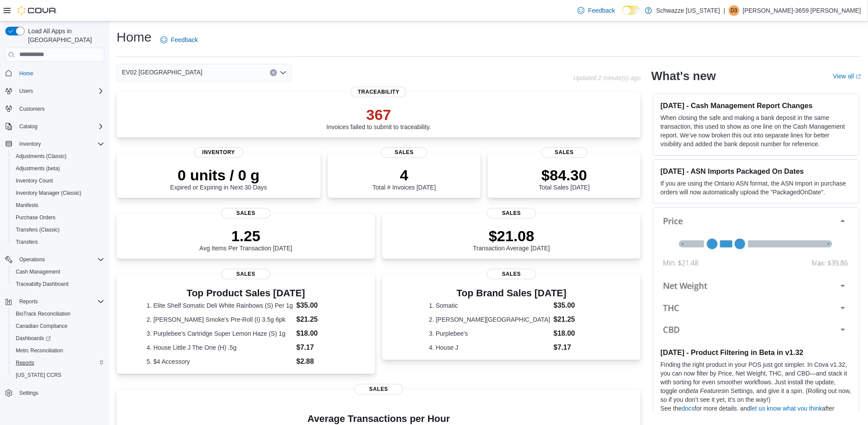  I want to click on button: Catalog, so click(28, 126).